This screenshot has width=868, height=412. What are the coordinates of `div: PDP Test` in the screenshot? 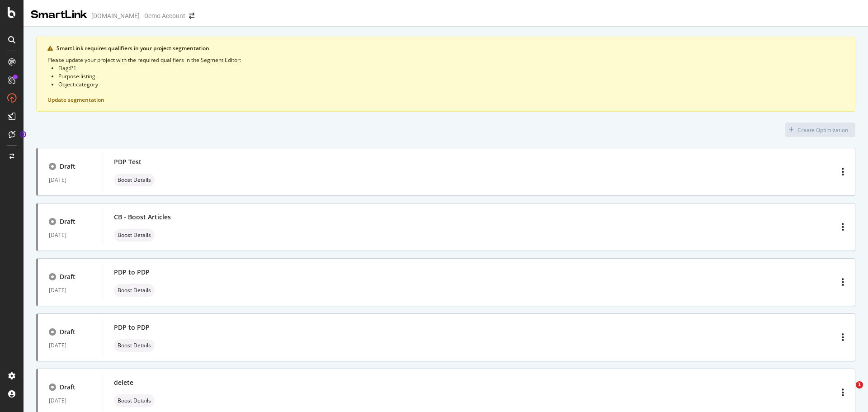 It's located at (127, 162).